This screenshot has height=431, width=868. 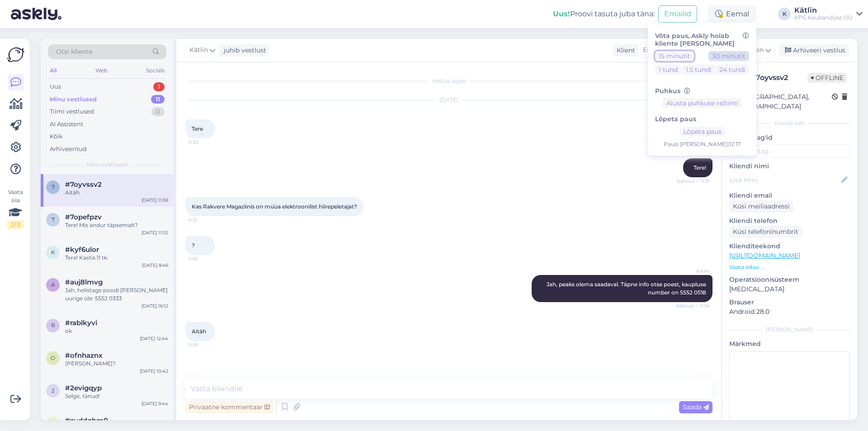 I want to click on span: Tere, so click(x=197, y=128).